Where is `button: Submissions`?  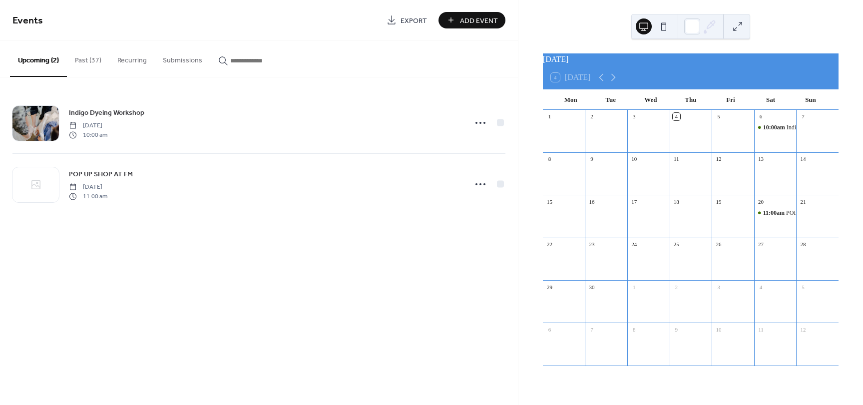
button: Submissions is located at coordinates (182, 58).